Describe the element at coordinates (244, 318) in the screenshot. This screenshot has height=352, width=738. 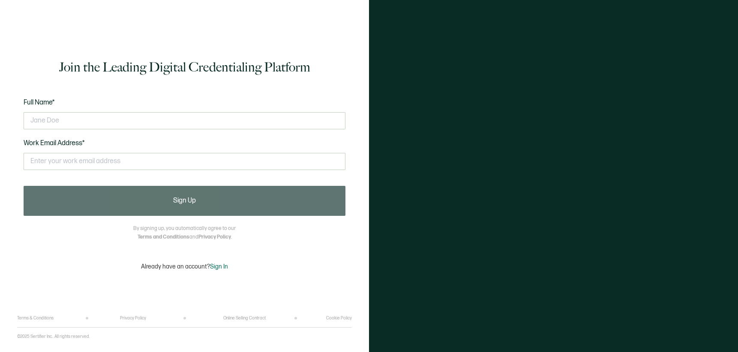
I see `a: Online Selling Contract` at that location.